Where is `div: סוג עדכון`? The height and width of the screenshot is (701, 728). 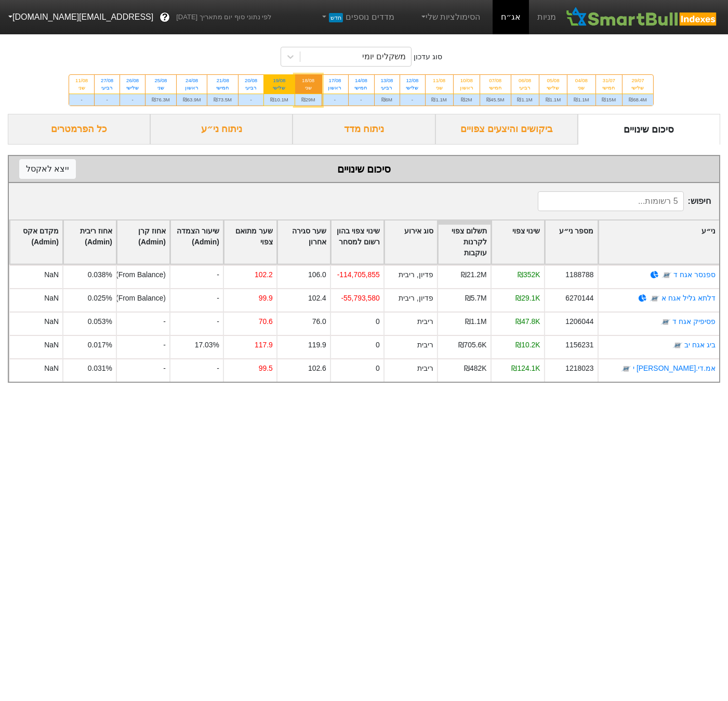 div: סוג עדכון is located at coordinates (428, 57).